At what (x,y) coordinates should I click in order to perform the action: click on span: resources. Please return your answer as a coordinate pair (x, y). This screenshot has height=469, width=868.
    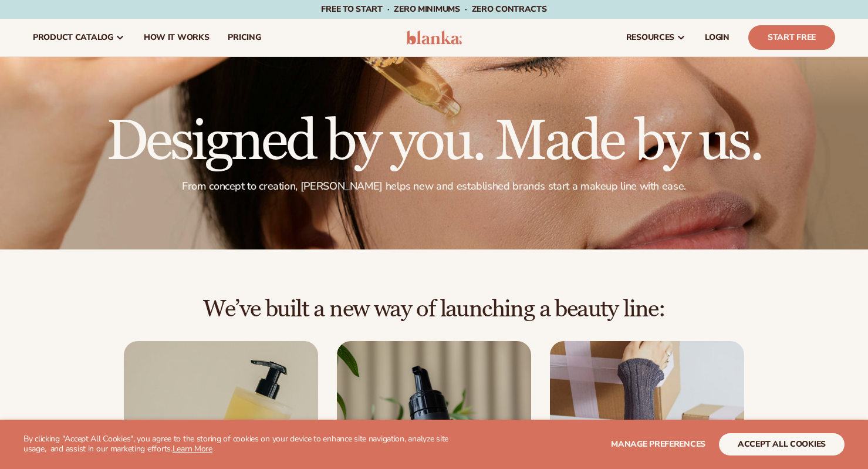
    Looking at the image, I should click on (650, 37).